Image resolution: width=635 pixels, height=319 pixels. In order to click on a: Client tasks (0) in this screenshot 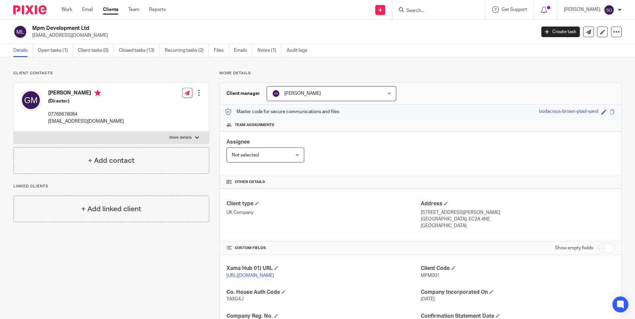, I will do `click(96, 50)`.